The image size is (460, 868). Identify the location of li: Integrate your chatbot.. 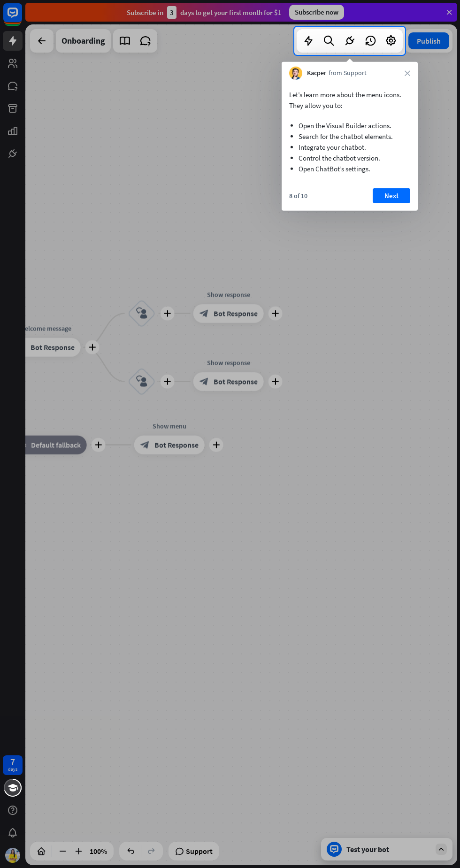
(349, 147).